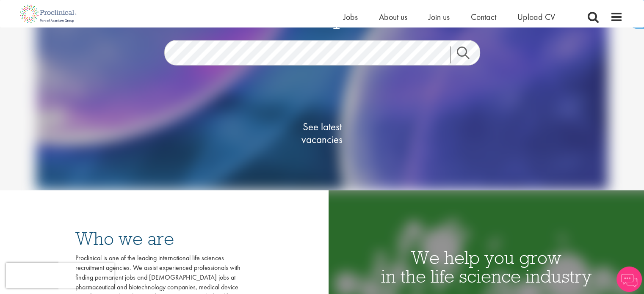 This screenshot has height=294, width=644. What do you see at coordinates (351, 17) in the screenshot?
I see `a: Jobs` at bounding box center [351, 17].